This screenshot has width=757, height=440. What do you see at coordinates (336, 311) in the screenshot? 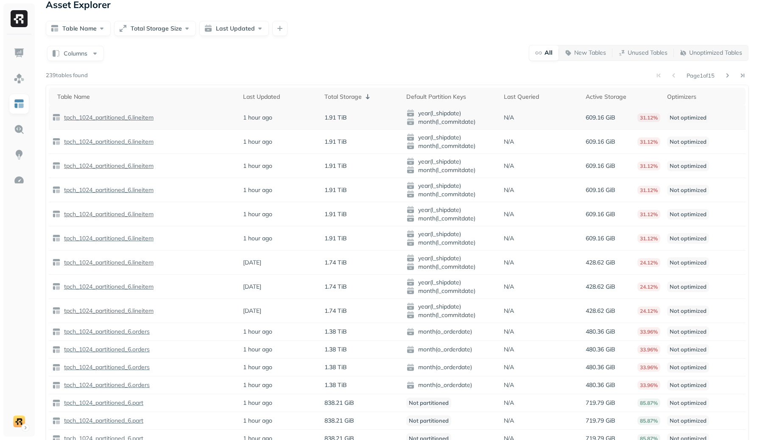
I see `p: 1.74 TiB` at bounding box center [336, 311].